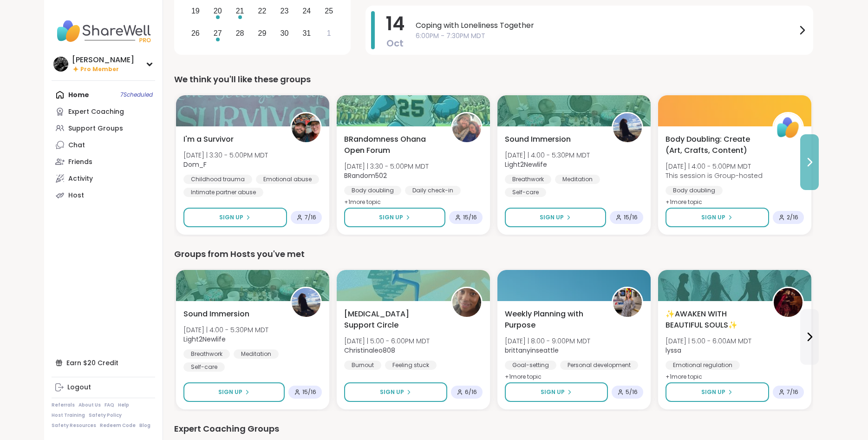 This screenshot has width=868, height=440. Describe the element at coordinates (240, 11) in the screenshot. I see `div: 21` at that location.